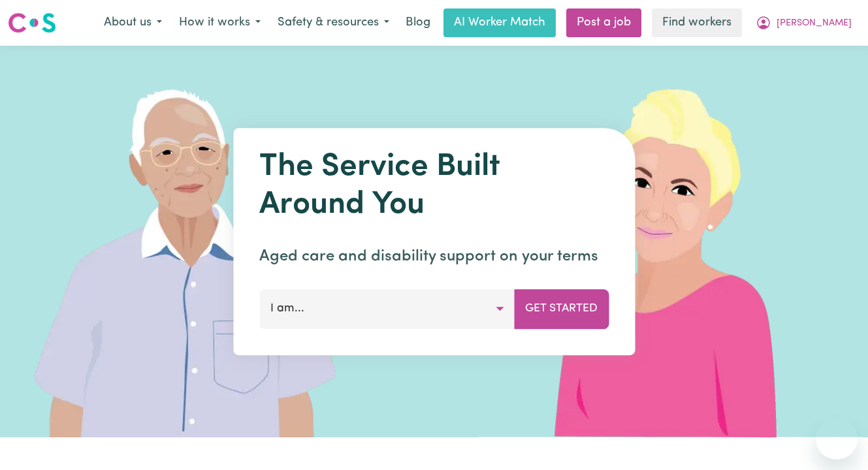 This screenshot has width=868, height=470. What do you see at coordinates (333, 23) in the screenshot?
I see `button: Safety & resources` at bounding box center [333, 23].